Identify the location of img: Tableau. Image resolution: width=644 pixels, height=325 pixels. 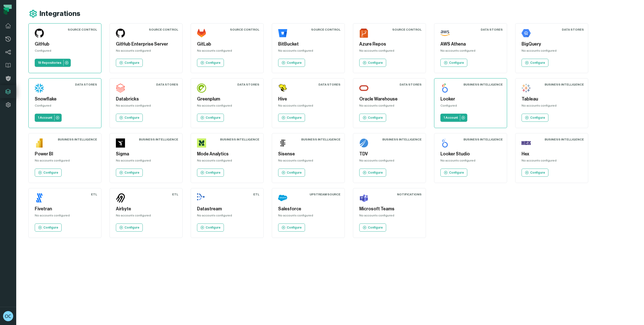
(526, 88).